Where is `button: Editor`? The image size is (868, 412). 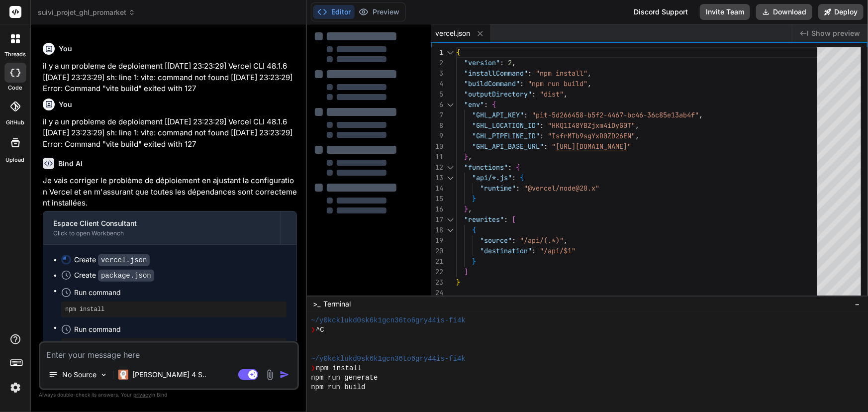 button: Editor is located at coordinates (334, 12).